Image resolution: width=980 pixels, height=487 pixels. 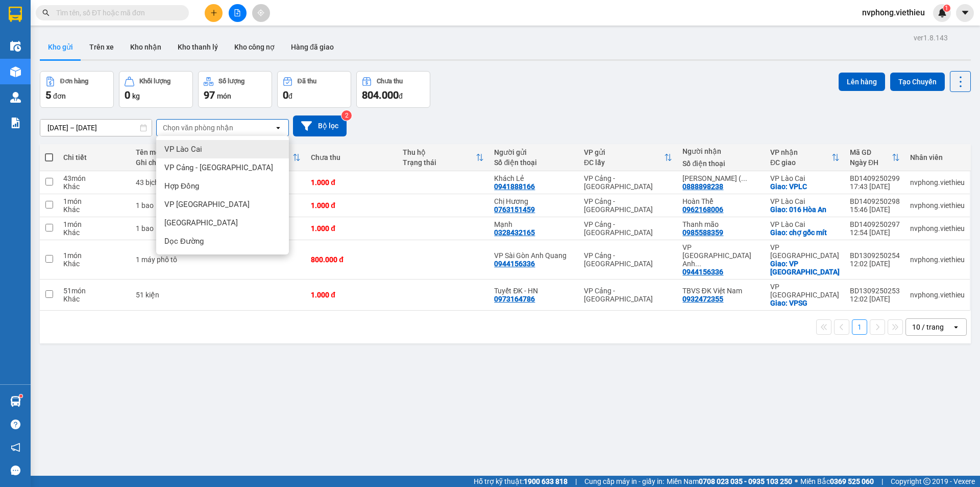 What do you see at coordinates (183, 149) in the screenshot?
I see `span: VP Lào Cai` at bounding box center [183, 149].